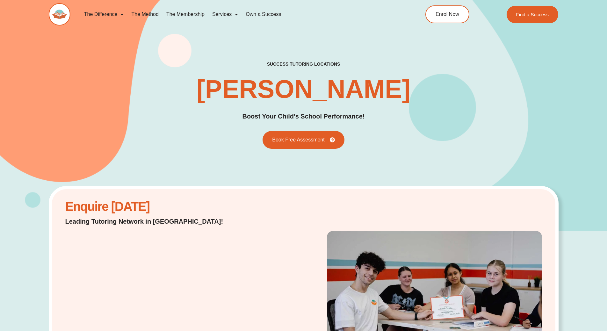 The width and height of the screenshot is (607, 331). I want to click on a: Enrol Now, so click(447, 14).